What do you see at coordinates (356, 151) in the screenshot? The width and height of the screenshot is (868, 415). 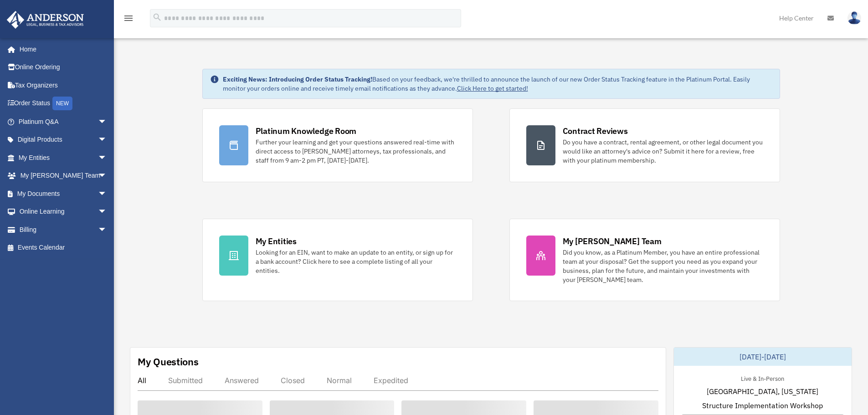 I see `div: Further your learning and get your questions answered real-time with direct access to [PERSON_NAM...` at bounding box center [356, 151].